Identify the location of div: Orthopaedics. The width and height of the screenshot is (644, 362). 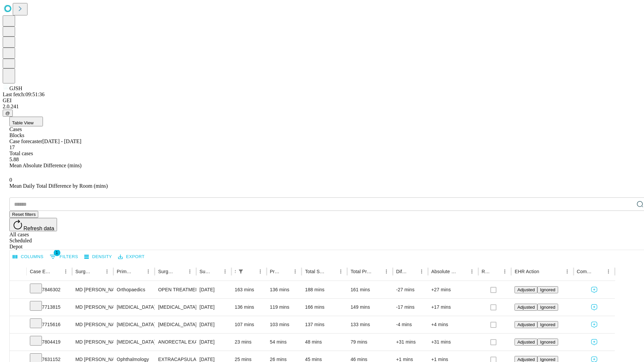
(134, 290).